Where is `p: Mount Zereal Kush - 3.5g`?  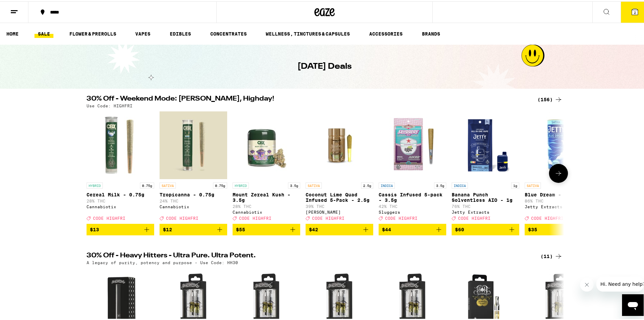 p: Mount Zereal Kush - 3.5g is located at coordinates (266, 196).